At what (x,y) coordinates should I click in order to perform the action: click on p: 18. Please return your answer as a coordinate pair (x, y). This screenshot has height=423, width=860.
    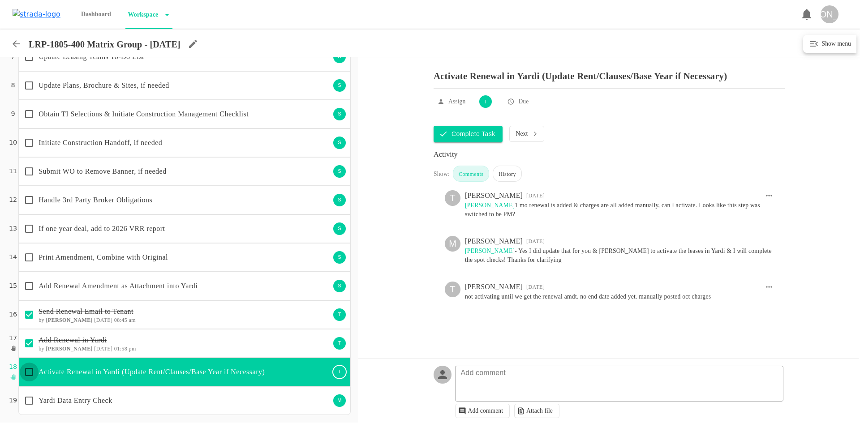
    Looking at the image, I should click on (13, 367).